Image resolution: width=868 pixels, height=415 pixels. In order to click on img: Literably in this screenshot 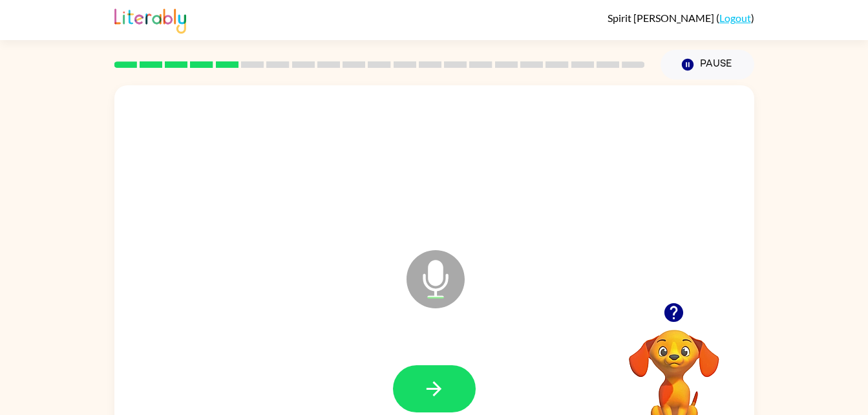, I will do `click(150, 19)`.